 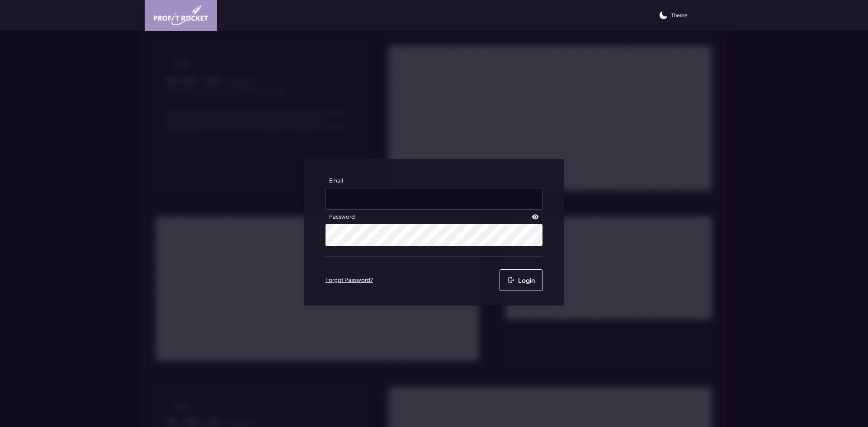 I want to click on button: Login, so click(x=521, y=280).